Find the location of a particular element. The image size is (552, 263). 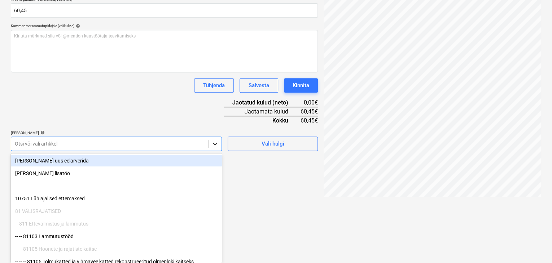

div: Jaotamata kulud is located at coordinates (262, 111).